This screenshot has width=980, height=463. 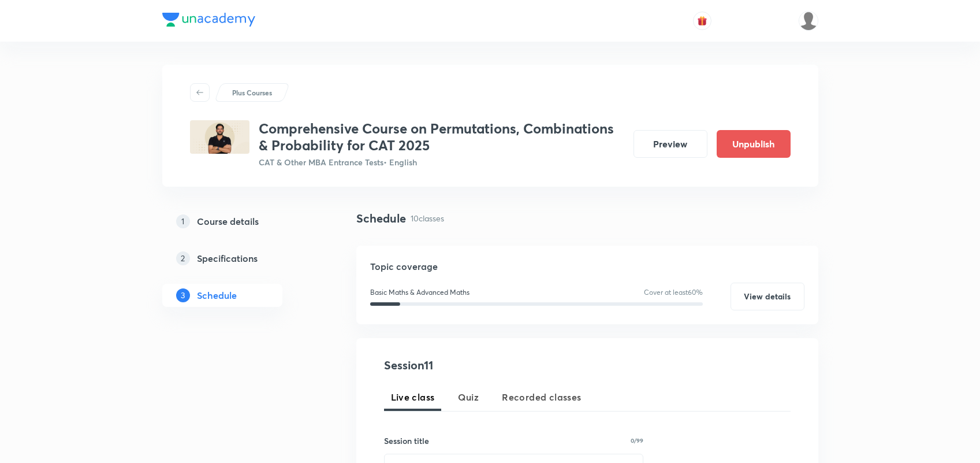 I want to click on h6: Session title, so click(x=407, y=440).